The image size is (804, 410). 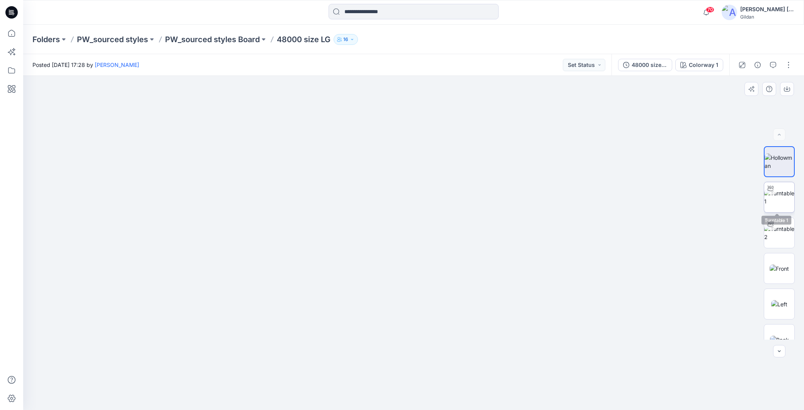 I want to click on img: Back, so click(x=779, y=339).